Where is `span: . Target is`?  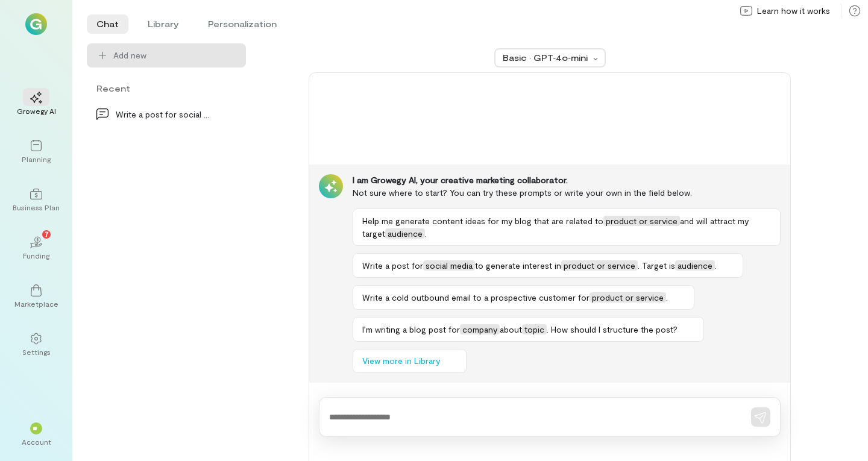
span: . Target is is located at coordinates (656, 265).